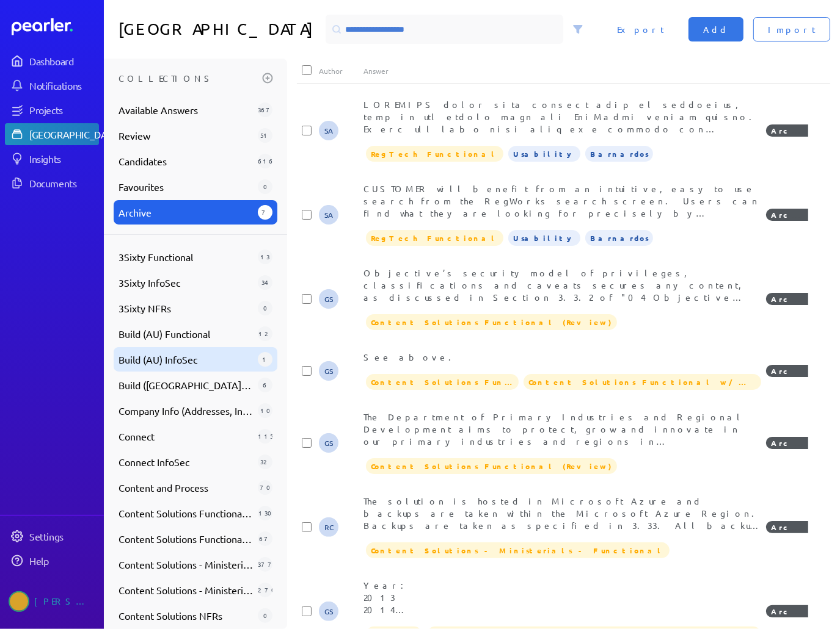 This screenshot has width=840, height=629. I want to click on span: Connect, so click(185, 436).